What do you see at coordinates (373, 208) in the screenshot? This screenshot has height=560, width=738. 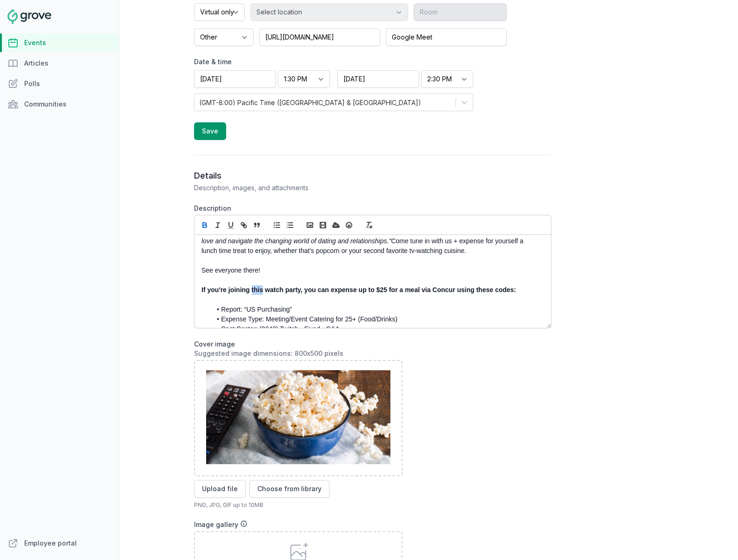 I see `label: Description` at bounding box center [373, 208].